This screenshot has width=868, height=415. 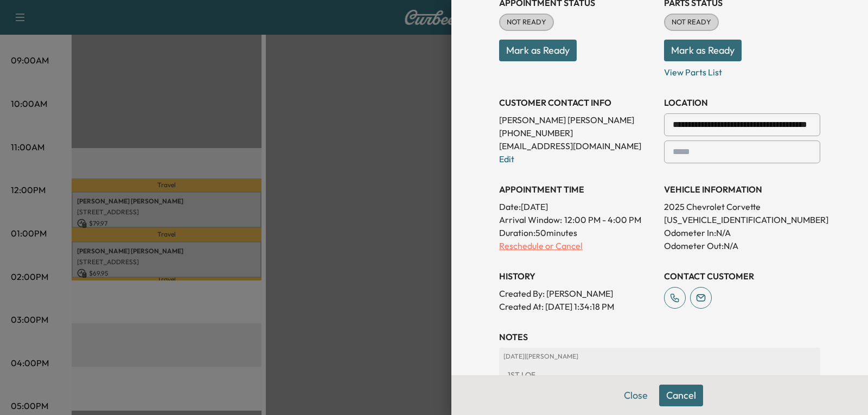 I want to click on p: Odometer In: N/A, so click(x=742, y=233).